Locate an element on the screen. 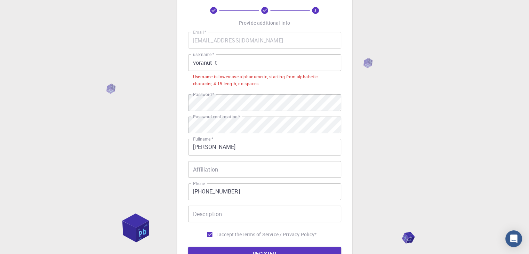  a: Terms of Service / Privacy Policy* is located at coordinates (279, 235).